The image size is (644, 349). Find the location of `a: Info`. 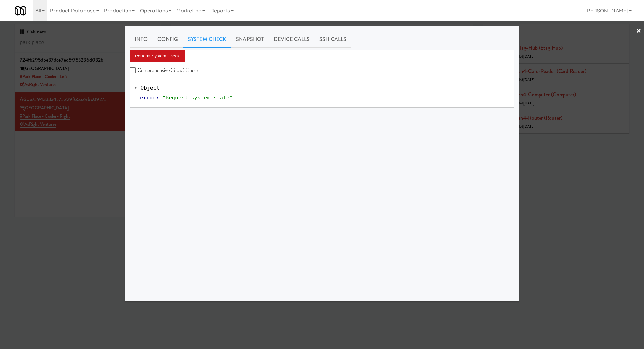

a: Info is located at coordinates (141, 39).